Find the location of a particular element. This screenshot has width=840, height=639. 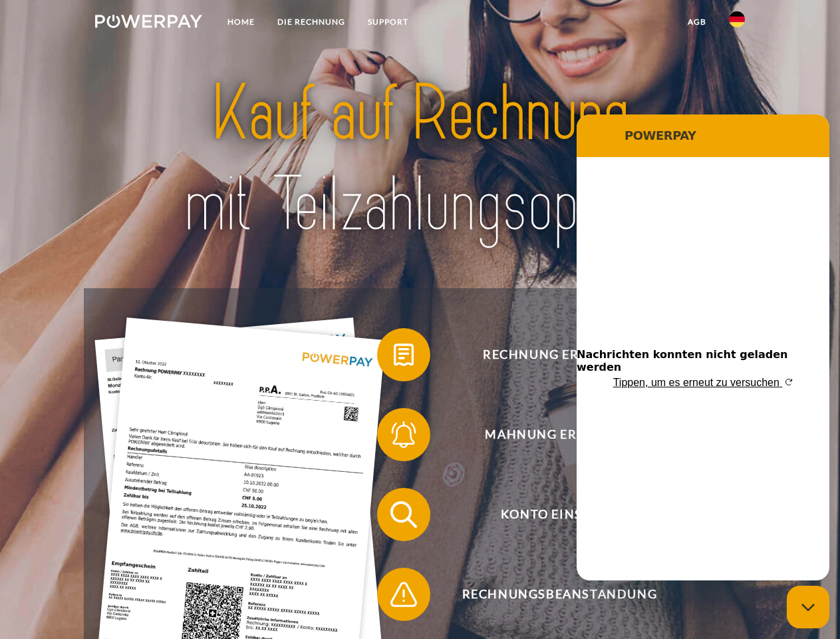

img: title-powerpay_de.svg is located at coordinates (420, 159).